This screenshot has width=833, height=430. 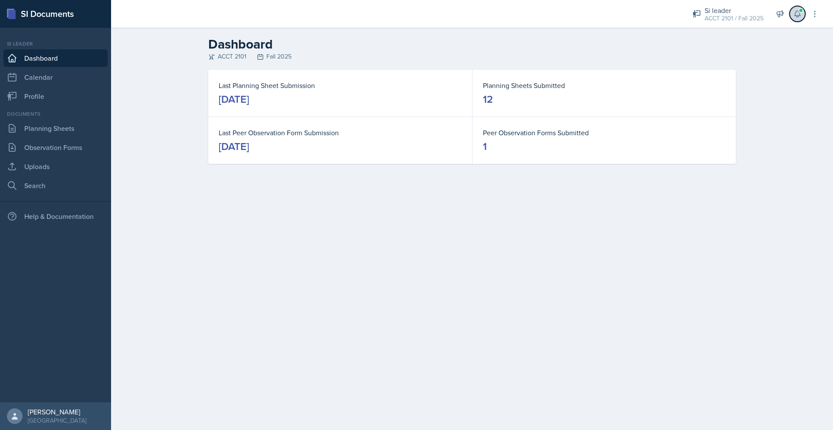 I want to click on a: Profile, so click(x=56, y=96).